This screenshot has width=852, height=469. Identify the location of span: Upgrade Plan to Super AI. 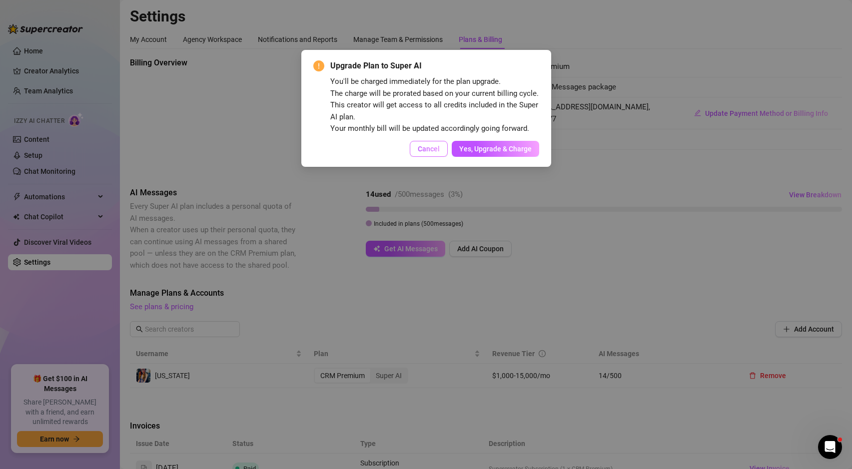
(435, 66).